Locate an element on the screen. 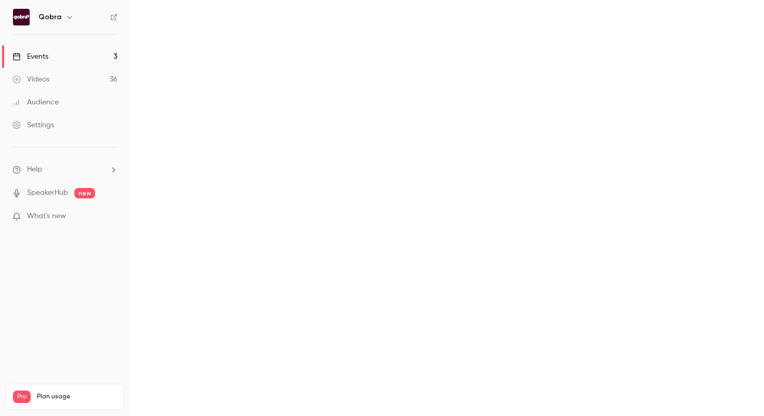 This screenshot has height=416, width=764. img: Qobra is located at coordinates (21, 17).